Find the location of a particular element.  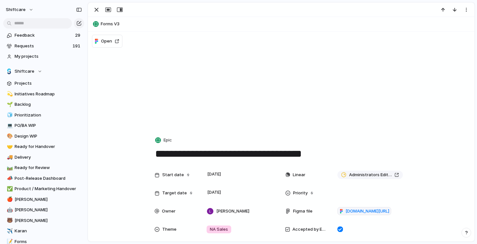

span: Linear is located at coordinates (299, 175).